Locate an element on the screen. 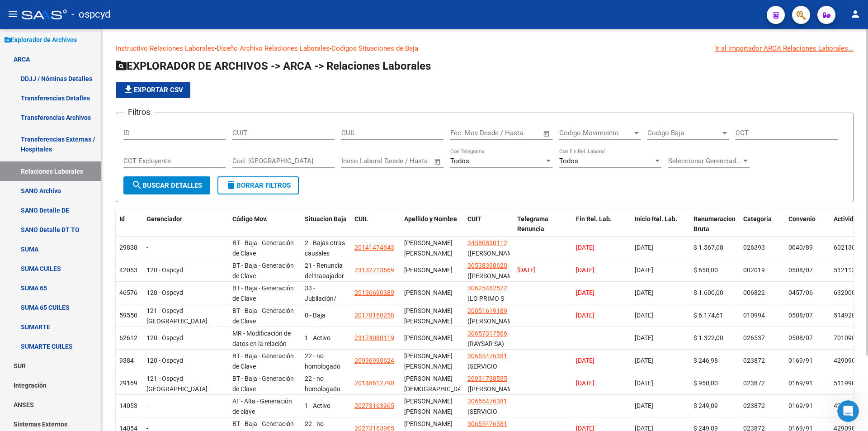 The height and width of the screenshot is (431, 868). span: Exportar CSV is located at coordinates (153, 90).